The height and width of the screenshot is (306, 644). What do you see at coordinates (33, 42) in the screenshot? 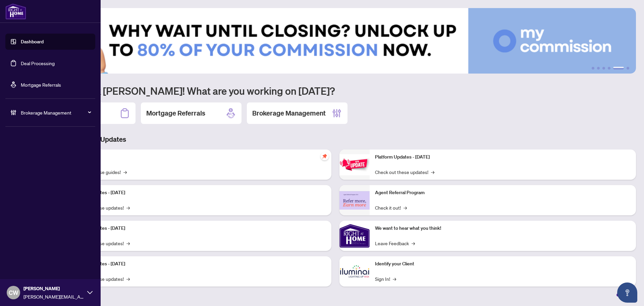
I see `a: Dashboard` at bounding box center [33, 42].